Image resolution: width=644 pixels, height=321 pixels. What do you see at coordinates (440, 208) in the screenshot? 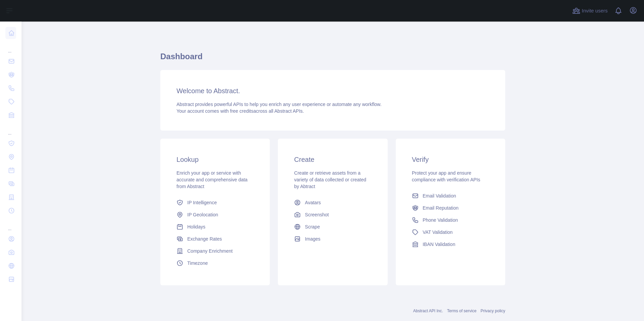
I see `span: Email Reputation` at bounding box center [440, 208].